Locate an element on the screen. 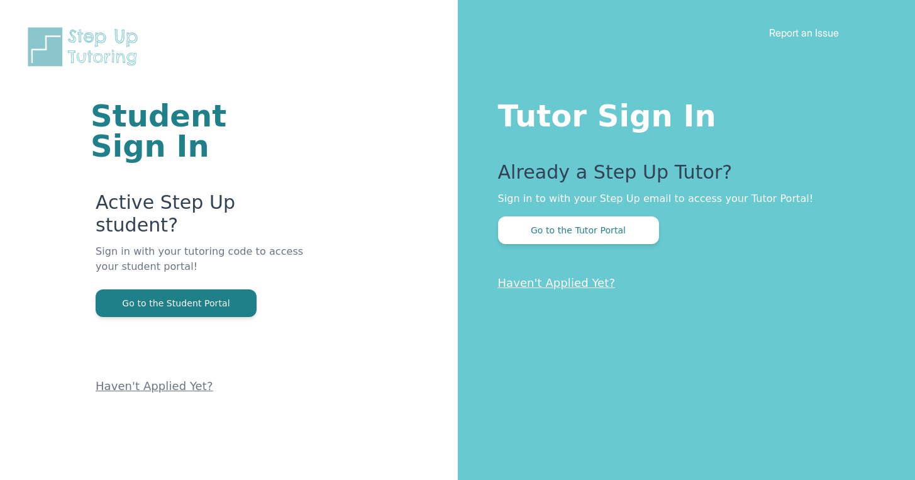 The height and width of the screenshot is (480, 915). h1: Tutor Sign In is located at coordinates (682, 113).